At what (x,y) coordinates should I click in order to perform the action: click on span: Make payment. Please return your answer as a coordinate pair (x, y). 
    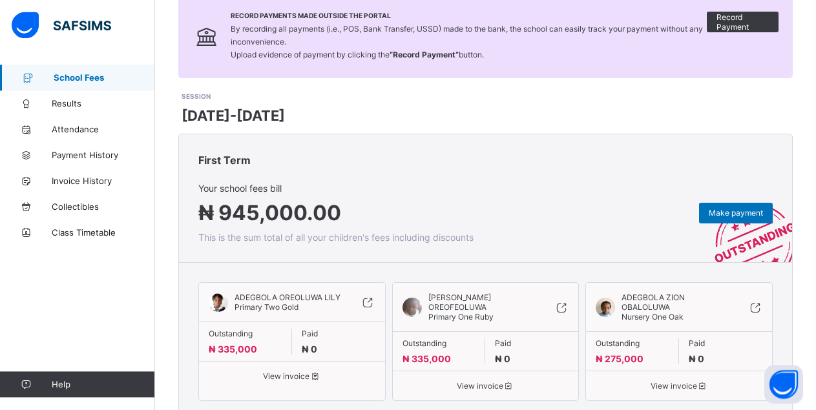
    Looking at the image, I should click on (736, 213).